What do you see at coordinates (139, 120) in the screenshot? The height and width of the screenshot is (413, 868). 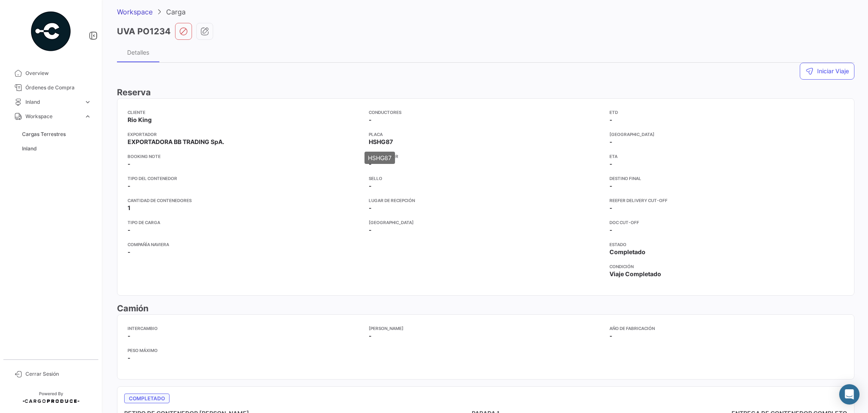 I see `span: Rio King` at bounding box center [139, 120].